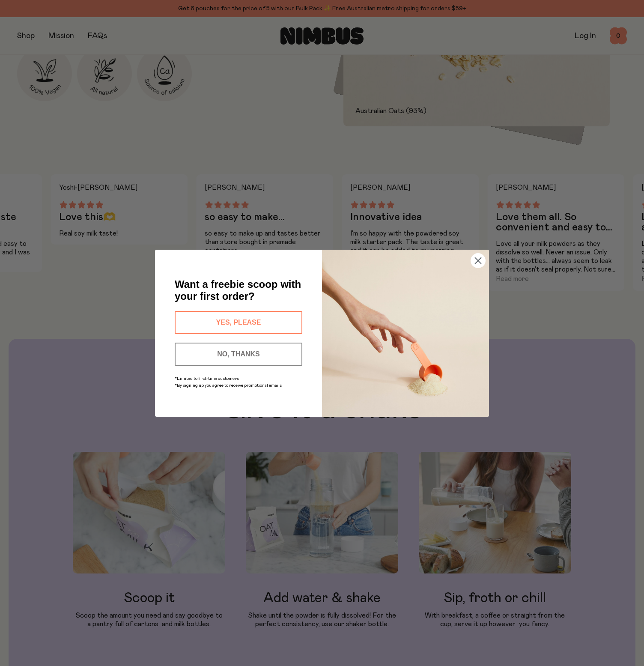 This screenshot has height=666, width=644. Describe the element at coordinates (406, 333) in the screenshot. I see `img: c0d45117-8e62-4a02-9742-374a5db49d45.jpeg` at that location.